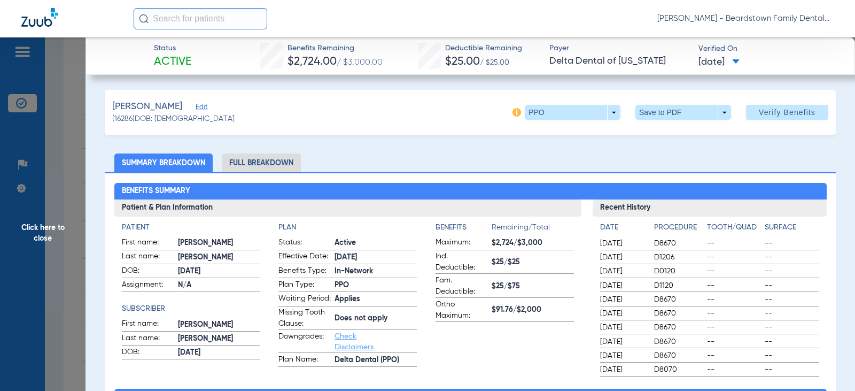  I want to click on h4: Patient, so click(191, 227).